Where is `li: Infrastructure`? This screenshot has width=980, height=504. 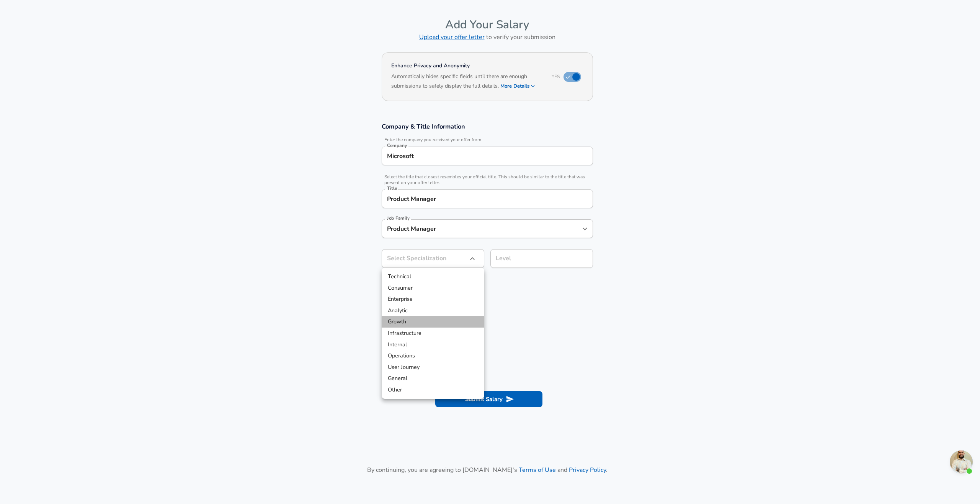 li: Infrastructure is located at coordinates (433, 333).